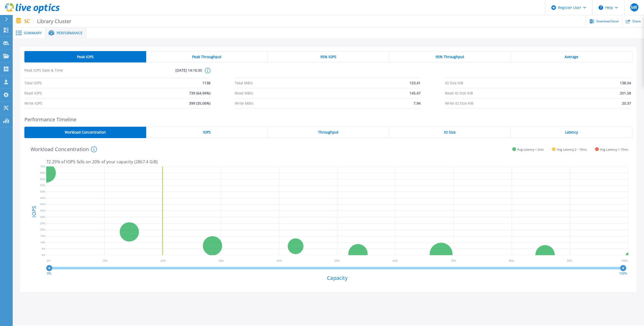  I want to click on text: 20%, so click(43, 230).